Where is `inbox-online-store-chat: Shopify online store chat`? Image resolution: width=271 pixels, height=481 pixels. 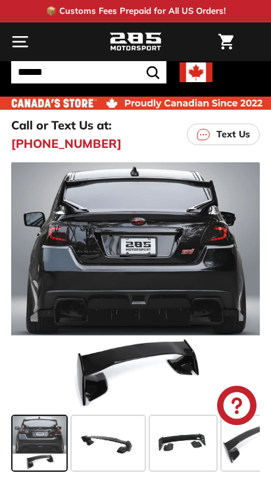
inbox-online-store-chat: Shopify online store chat is located at coordinates (237, 407).